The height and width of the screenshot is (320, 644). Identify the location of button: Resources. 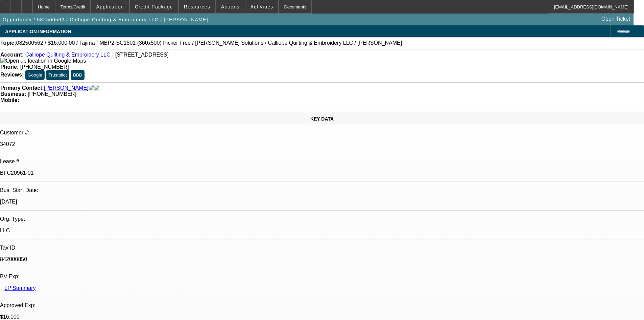
(197, 7).